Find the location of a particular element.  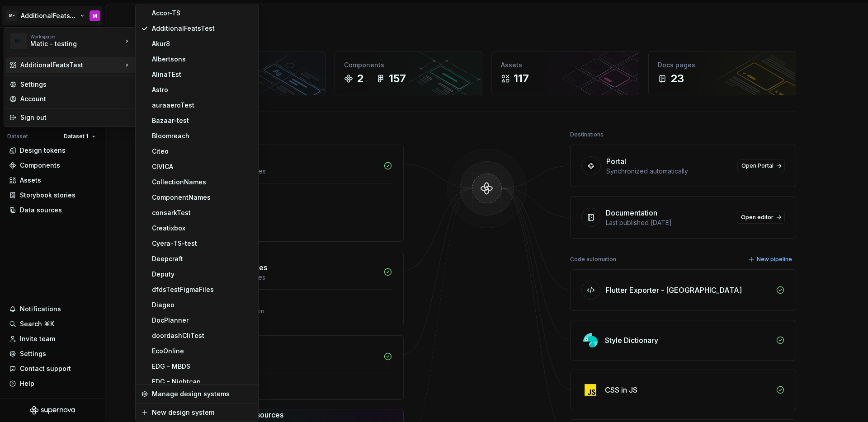

div: Sign out is located at coordinates (76, 117).